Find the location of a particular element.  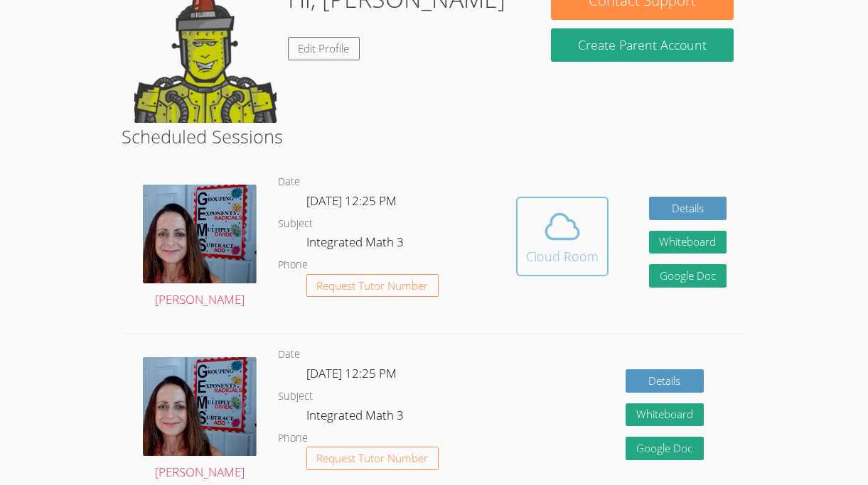

a: Edit Profile is located at coordinates (324, 48).